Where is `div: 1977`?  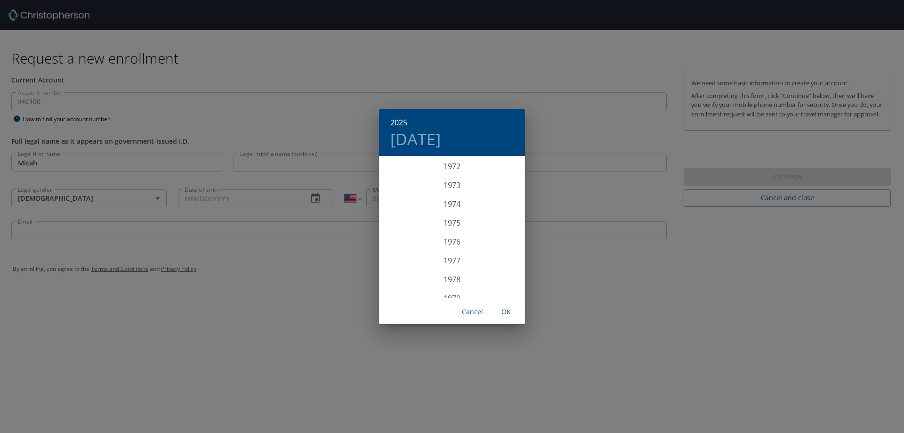 div: 1977 is located at coordinates (452, 260).